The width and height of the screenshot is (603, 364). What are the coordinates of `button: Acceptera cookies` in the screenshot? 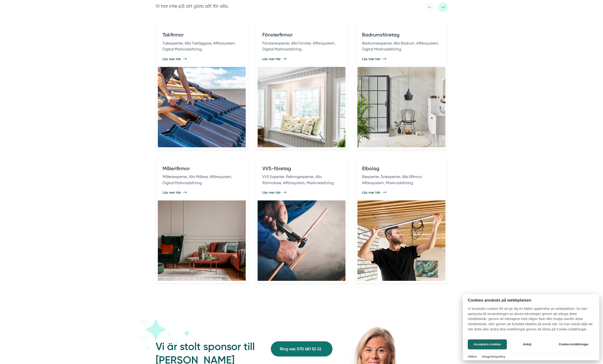 It's located at (487, 344).